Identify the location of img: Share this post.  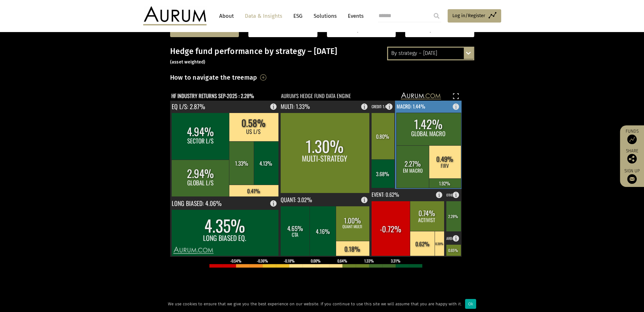
(632, 159).